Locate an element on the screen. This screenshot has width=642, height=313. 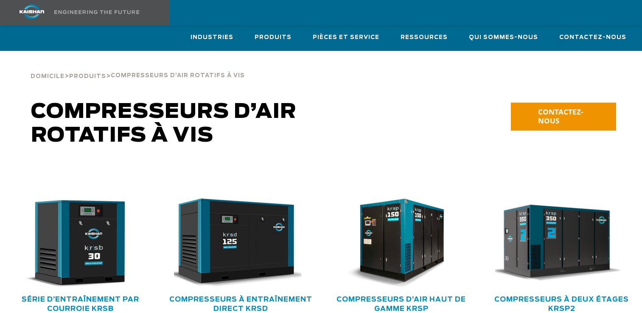
a: Pièces et service is located at coordinates (346, 37).